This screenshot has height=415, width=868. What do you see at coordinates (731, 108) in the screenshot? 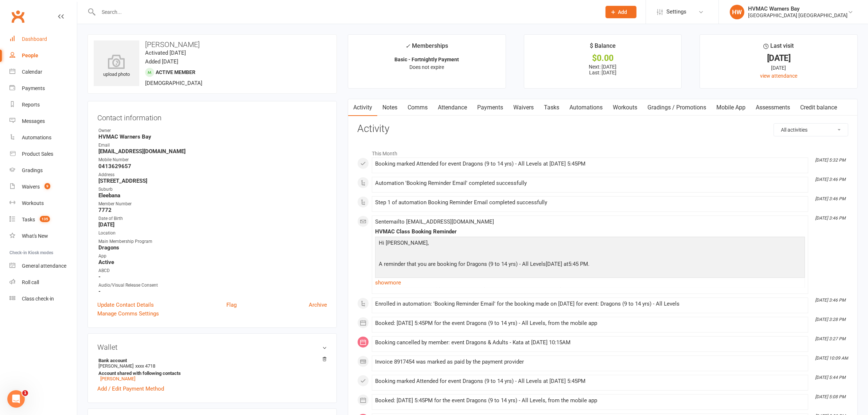
I see `a: Mobile App` at bounding box center [731, 108].